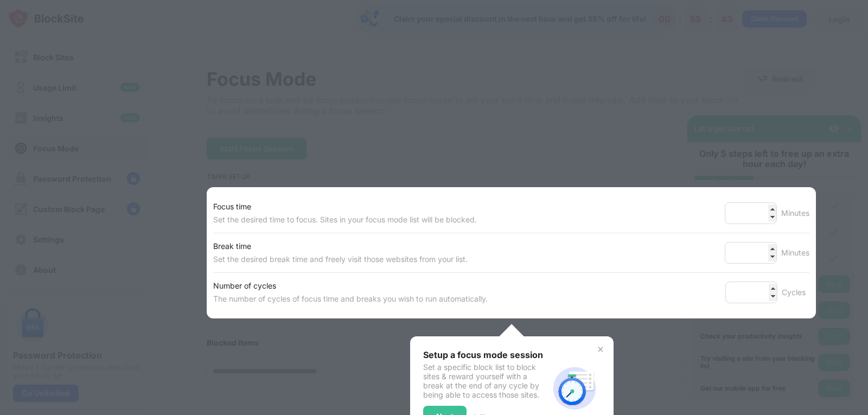  Describe the element at coordinates (485, 381) in the screenshot. I see `div: Set a specific block list to block sites & reward yourself with a break at the end of any cycle b...` at that location.